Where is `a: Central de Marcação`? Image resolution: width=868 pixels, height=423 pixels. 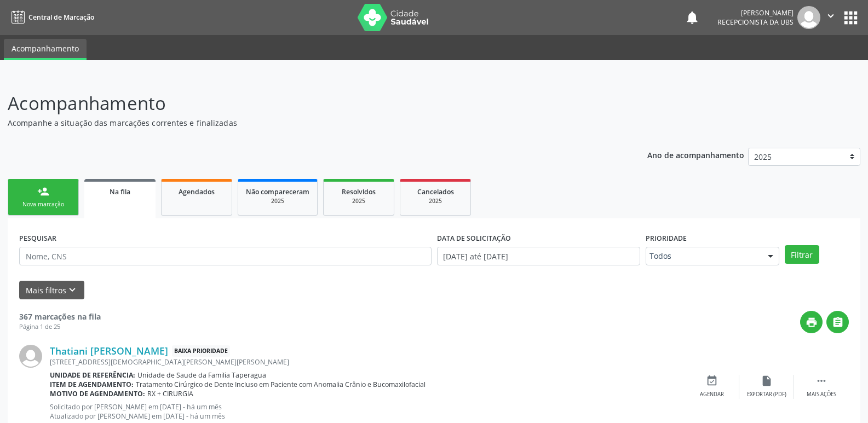
a: Central de Marcação is located at coordinates (51, 17).